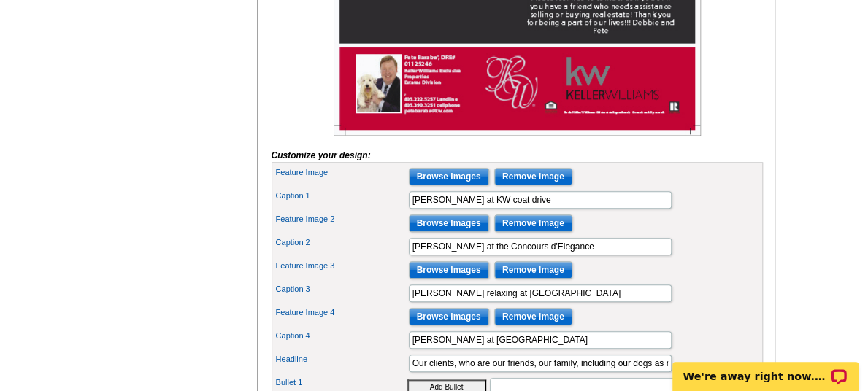  I want to click on label: Feature Image 3, so click(341, 265).